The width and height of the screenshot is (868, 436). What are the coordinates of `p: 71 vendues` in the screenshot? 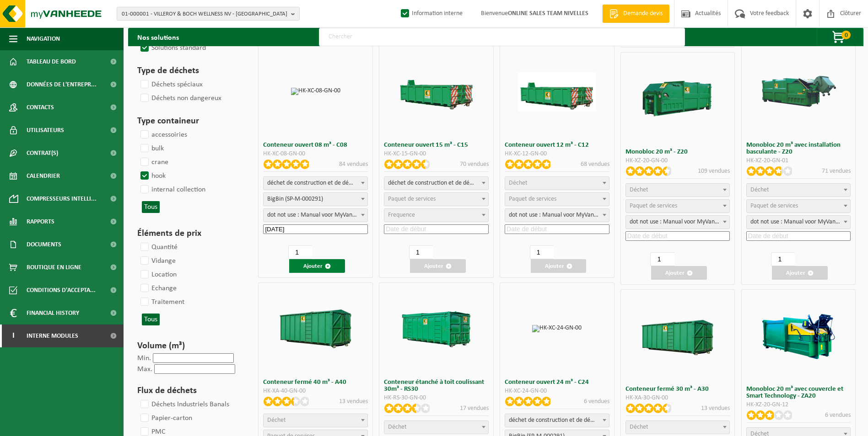 It's located at (835, 171).